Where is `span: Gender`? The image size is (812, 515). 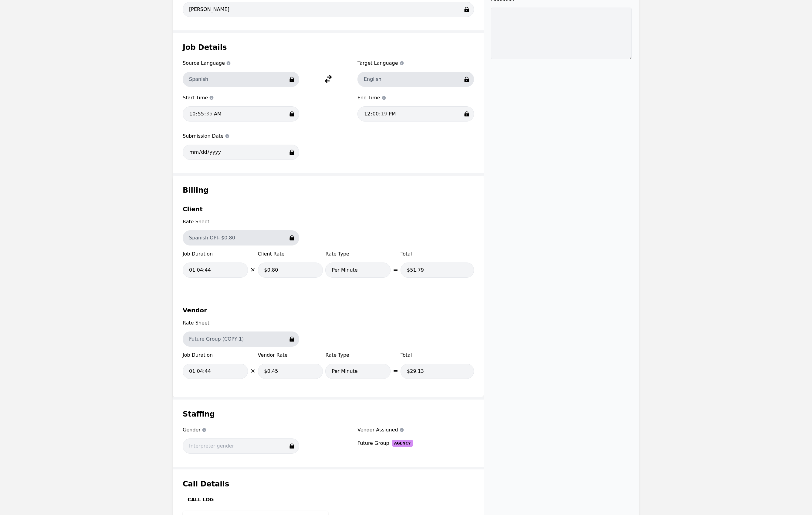
span: Gender is located at coordinates (241, 430).